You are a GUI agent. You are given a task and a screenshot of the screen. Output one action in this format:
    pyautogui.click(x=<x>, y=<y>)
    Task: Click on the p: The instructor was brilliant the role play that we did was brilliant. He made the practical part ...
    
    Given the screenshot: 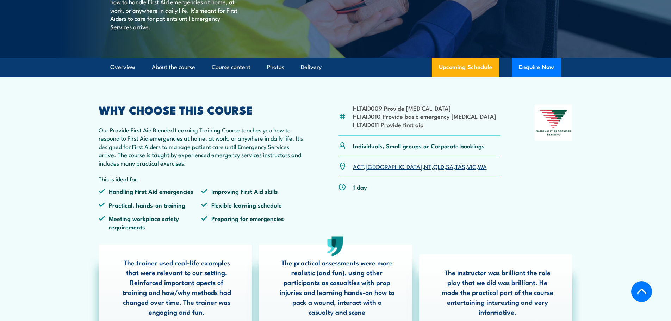 What is the action you would take?
    pyautogui.click(x=497, y=292)
    